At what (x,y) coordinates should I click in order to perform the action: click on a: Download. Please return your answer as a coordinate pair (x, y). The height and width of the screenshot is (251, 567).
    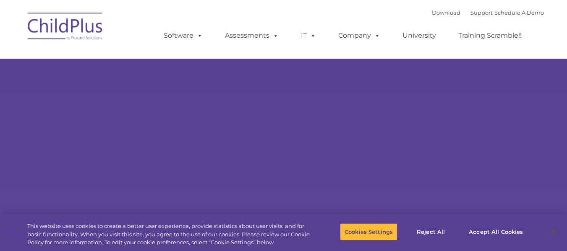
    Looking at the image, I should click on (446, 13).